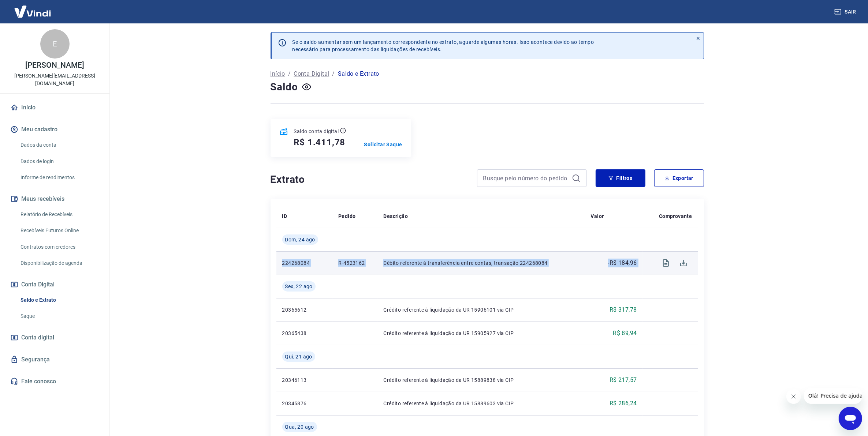  I want to click on a: Saque, so click(59, 316).